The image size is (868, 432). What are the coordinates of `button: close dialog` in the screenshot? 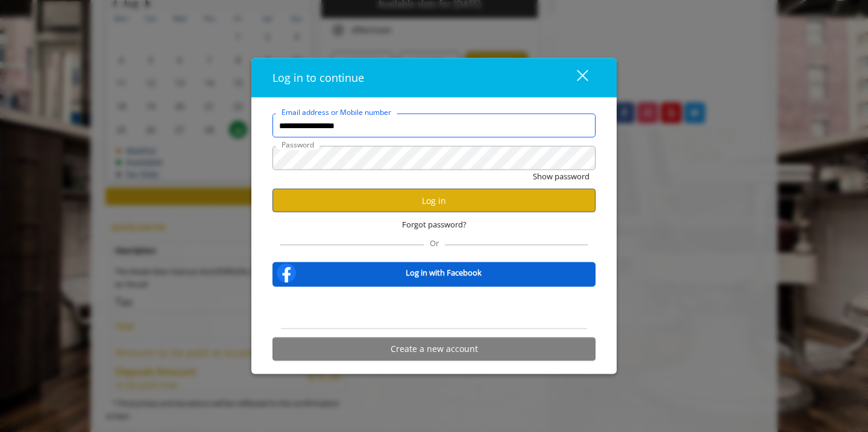 It's located at (575, 78).